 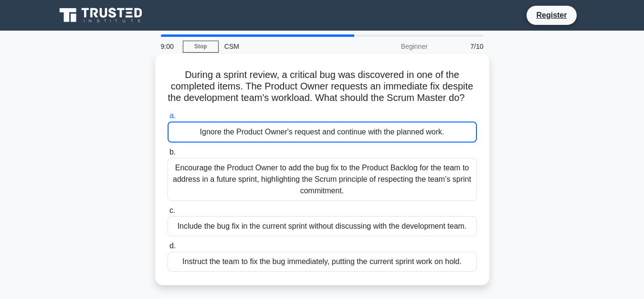 What do you see at coordinates (552, 15) in the screenshot?
I see `a: Register` at bounding box center [552, 15].